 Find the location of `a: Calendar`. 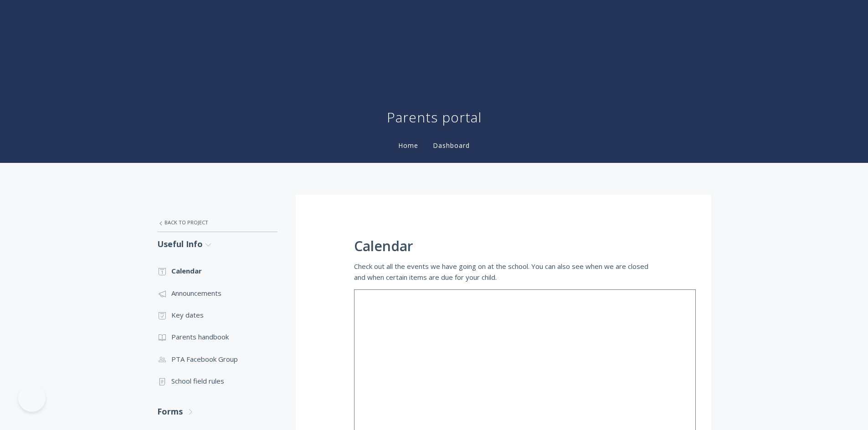

a: Calendar is located at coordinates (217, 271).